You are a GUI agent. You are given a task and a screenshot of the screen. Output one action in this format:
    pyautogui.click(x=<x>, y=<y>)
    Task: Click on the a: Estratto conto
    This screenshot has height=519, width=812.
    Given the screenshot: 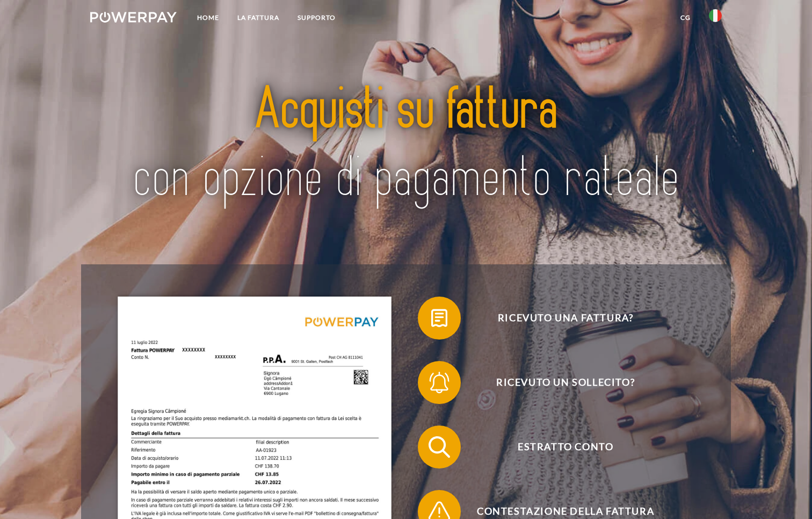 What is the action you would take?
    pyautogui.click(x=557, y=447)
    